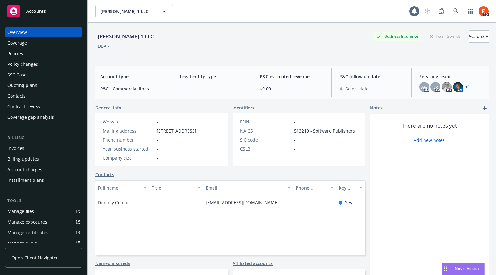 This screenshot has width=496, height=275. I want to click on div: Year business started, so click(128, 149).